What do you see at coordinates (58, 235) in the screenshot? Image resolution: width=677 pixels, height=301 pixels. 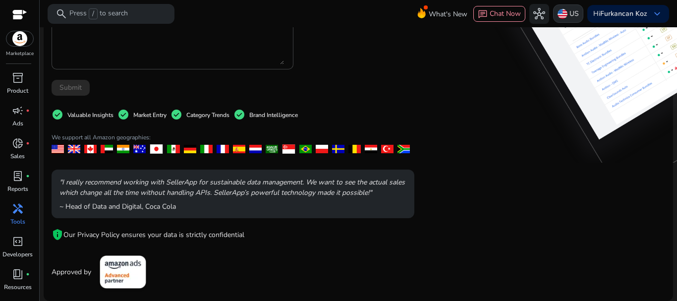 I see `mat-icon: privacy_tip` at bounding box center [58, 235].